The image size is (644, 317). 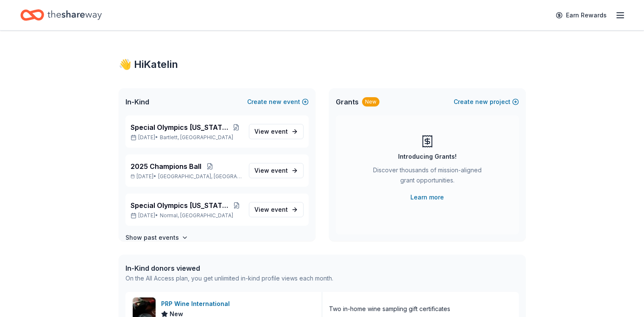 What do you see at coordinates (61, 15) in the screenshot?
I see `a: Home` at bounding box center [61, 15].